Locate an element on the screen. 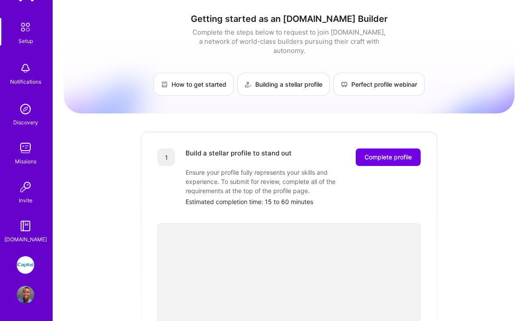  div: Discovery is located at coordinates (25, 122).